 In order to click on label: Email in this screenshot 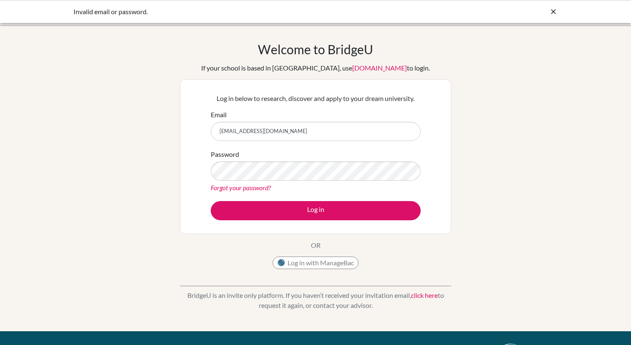, I will do `click(219, 115)`.